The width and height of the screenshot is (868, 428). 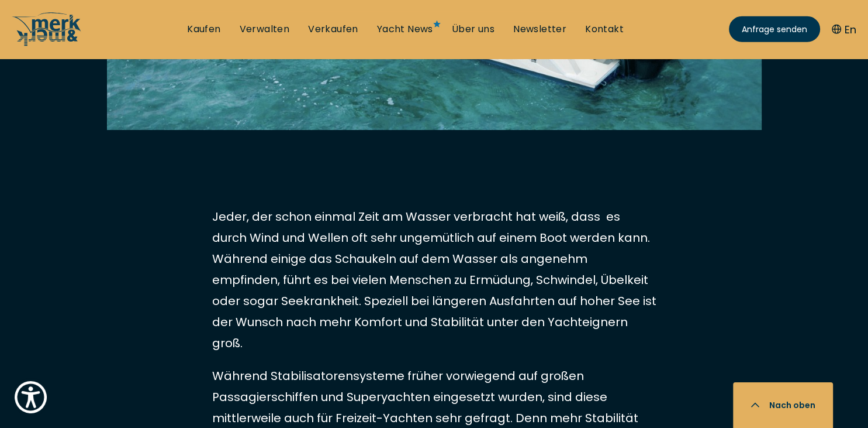 I want to click on a: Yacht News, so click(x=405, y=29).